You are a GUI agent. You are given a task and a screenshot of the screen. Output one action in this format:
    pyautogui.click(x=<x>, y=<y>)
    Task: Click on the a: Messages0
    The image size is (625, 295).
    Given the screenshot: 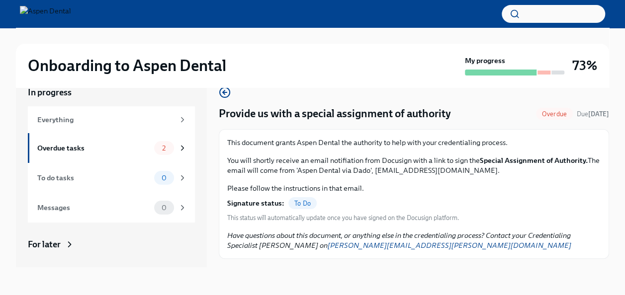 What is the action you would take?
    pyautogui.click(x=111, y=208)
    